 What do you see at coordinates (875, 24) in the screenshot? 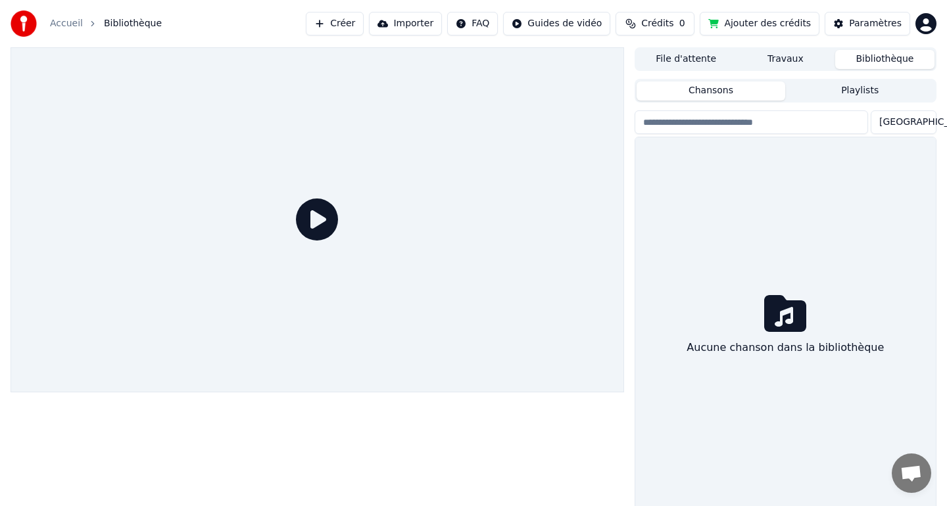
I see `div: Paramètres` at bounding box center [875, 24].